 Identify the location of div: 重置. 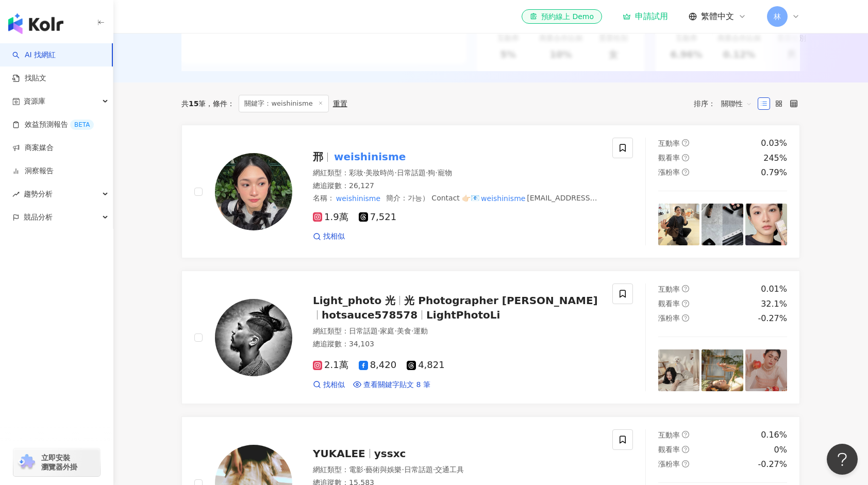
(340, 104).